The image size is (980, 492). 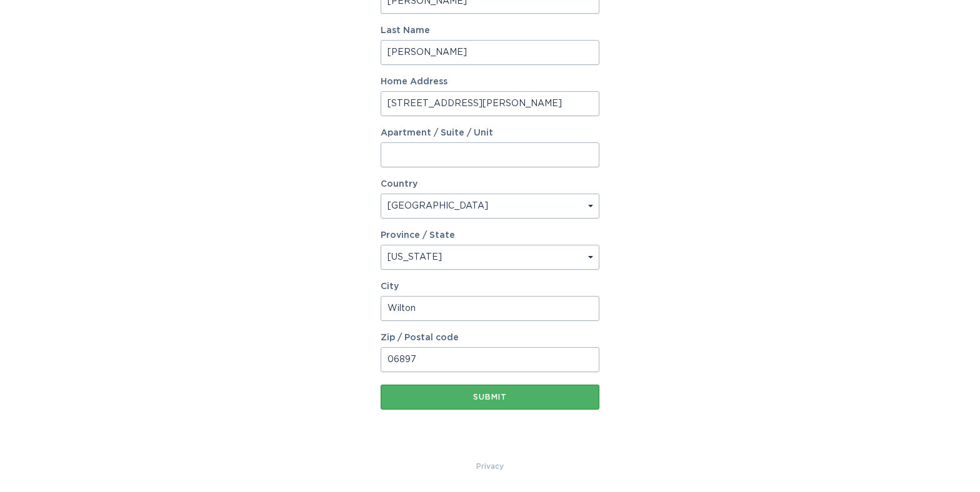 I want to click on label: City, so click(x=490, y=287).